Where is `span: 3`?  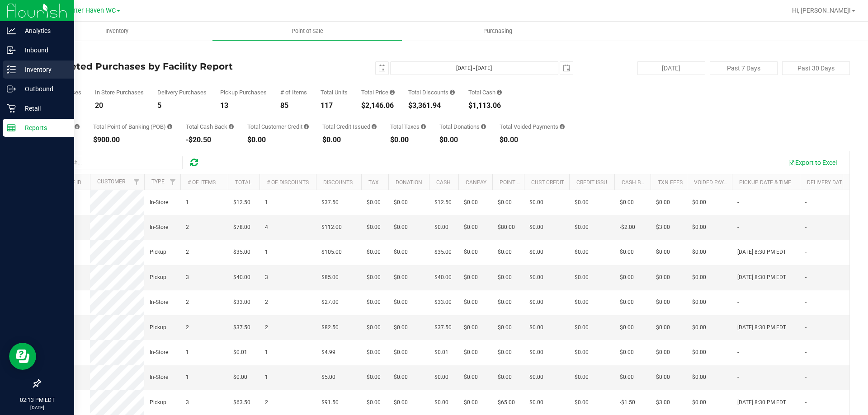
span: 3 is located at coordinates (187, 403).